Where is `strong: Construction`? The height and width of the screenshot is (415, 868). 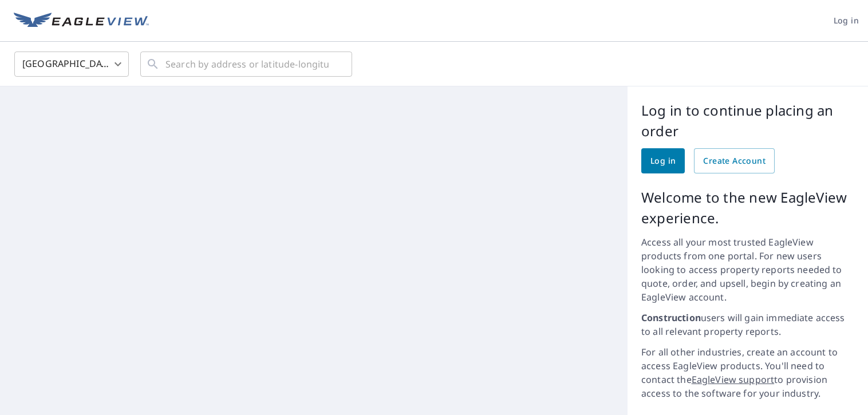
strong: Construction is located at coordinates (672, 318).